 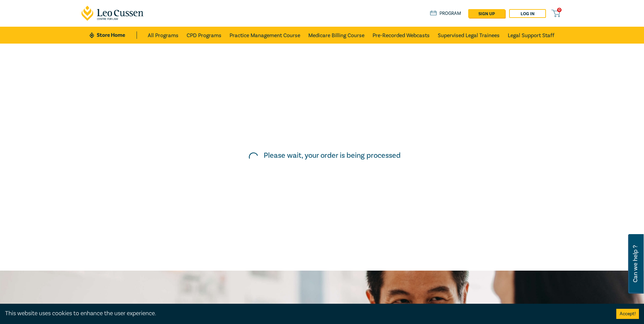 I want to click on a: sign up, so click(x=486, y=13).